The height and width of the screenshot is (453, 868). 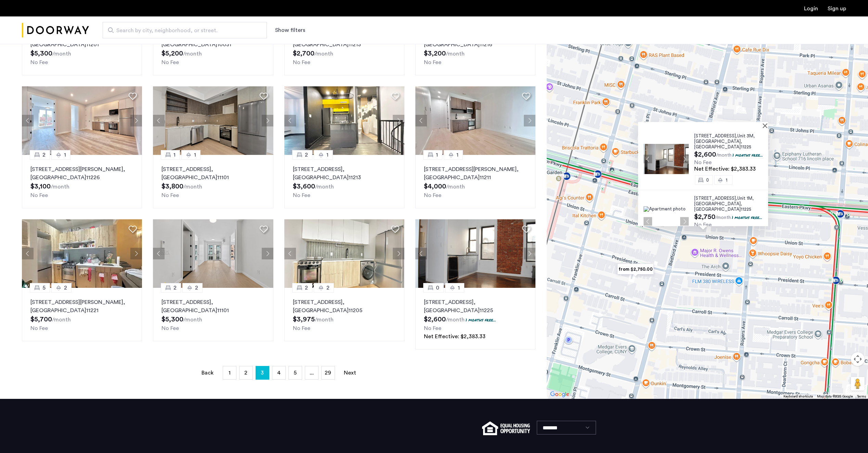 I want to click on a: Registration, so click(x=837, y=8).